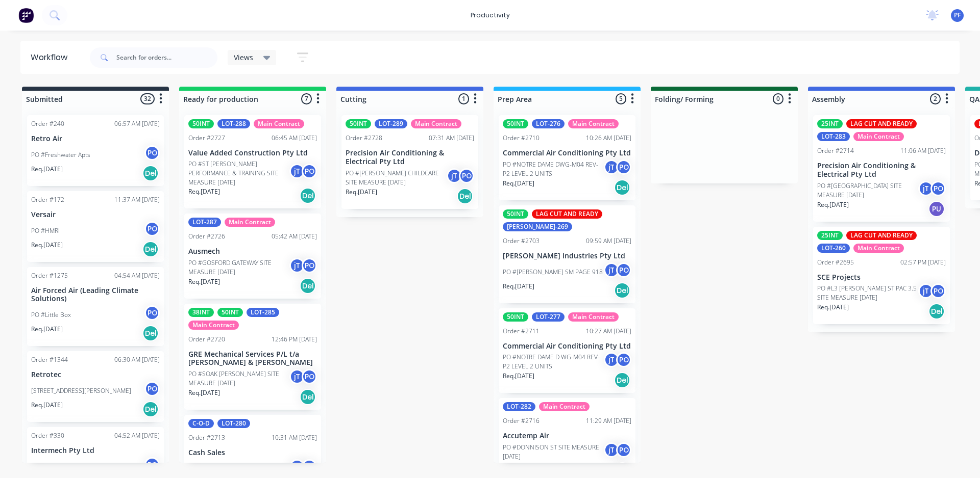 This screenshot has height=478, width=980. Describe the element at coordinates (391, 124) in the screenshot. I see `div: LOT-289` at that location.